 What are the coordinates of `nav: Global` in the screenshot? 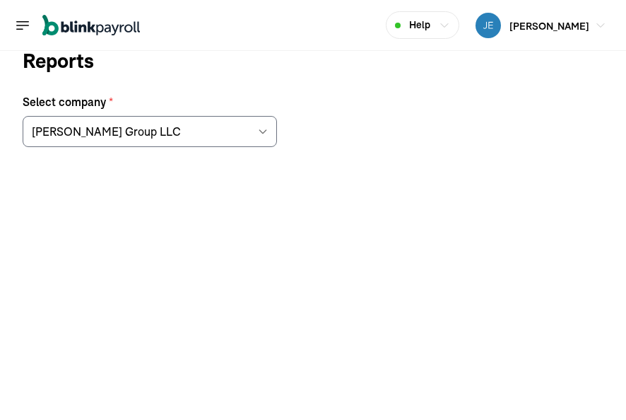 It's located at (77, 25).